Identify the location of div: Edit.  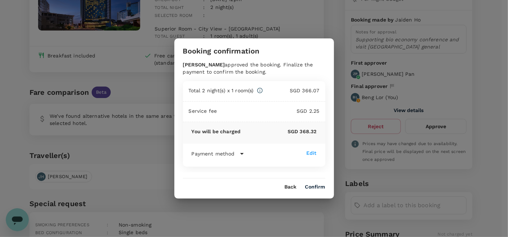
(311, 153).